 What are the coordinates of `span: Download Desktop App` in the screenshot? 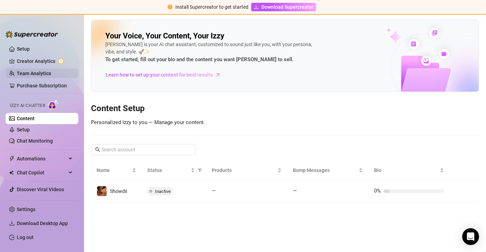 It's located at (42, 224).